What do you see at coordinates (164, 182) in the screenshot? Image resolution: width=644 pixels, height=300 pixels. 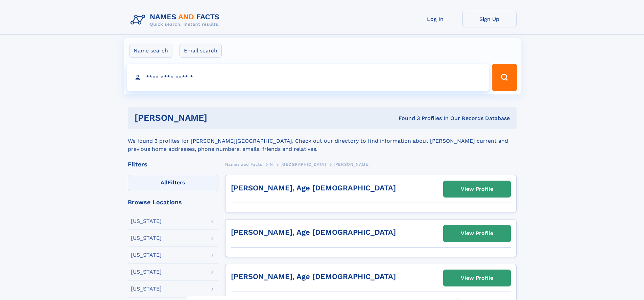 I see `span: All` at bounding box center [164, 182].